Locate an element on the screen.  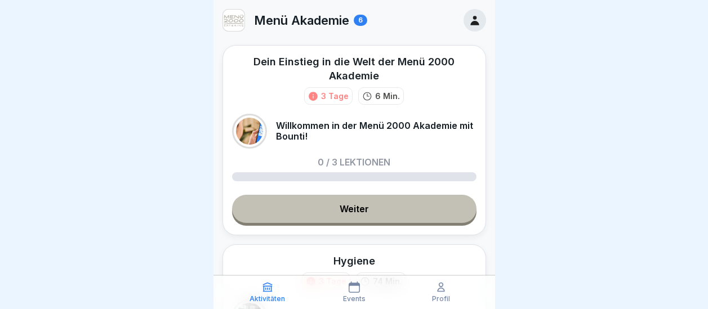
div: Dein Einstieg in die Welt der Menü 2000 Akademie is located at coordinates (354, 69).